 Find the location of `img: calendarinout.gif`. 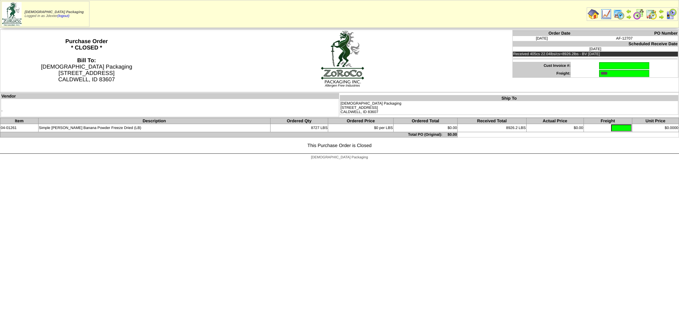

img: calendarinout.gif is located at coordinates (651, 14).